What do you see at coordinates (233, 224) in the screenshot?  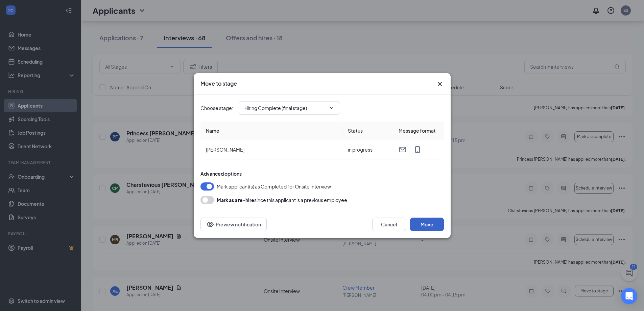 I see `button: Preview notificationEye` at bounding box center [233, 224].